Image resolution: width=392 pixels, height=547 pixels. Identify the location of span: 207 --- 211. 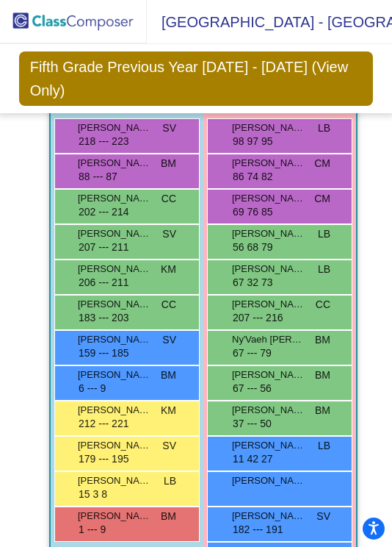
(104, 247).